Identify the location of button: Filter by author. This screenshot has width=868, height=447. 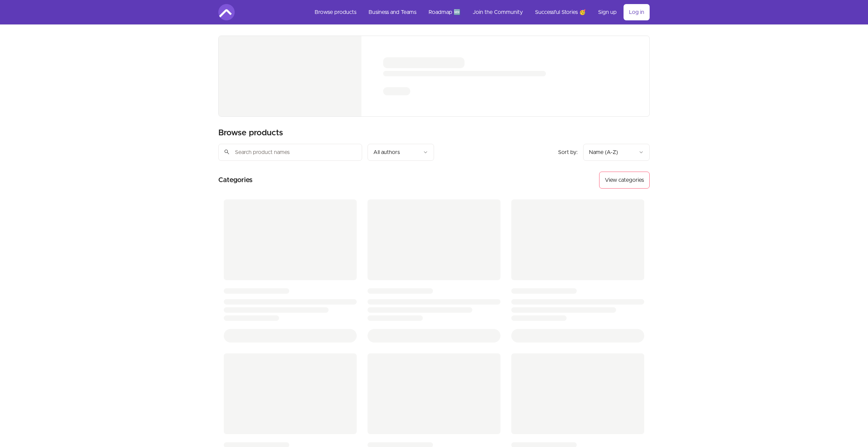
(401, 152).